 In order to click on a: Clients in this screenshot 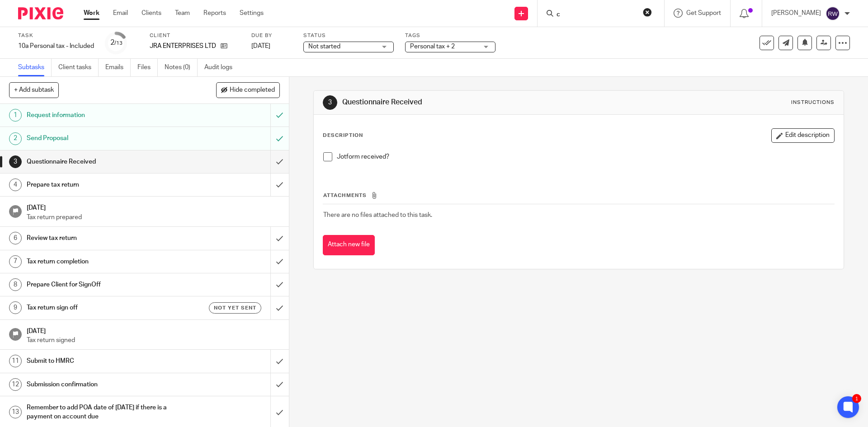, I will do `click(152, 13)`.